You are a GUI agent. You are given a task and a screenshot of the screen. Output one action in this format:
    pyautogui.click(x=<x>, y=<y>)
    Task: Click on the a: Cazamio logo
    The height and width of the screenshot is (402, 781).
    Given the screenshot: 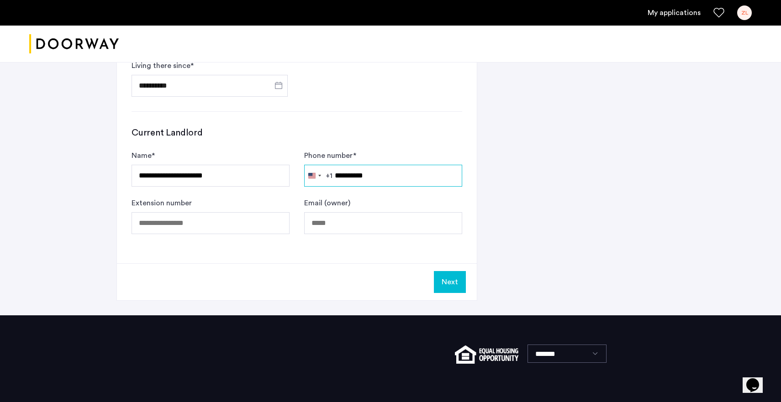 What is the action you would take?
    pyautogui.click(x=74, y=44)
    